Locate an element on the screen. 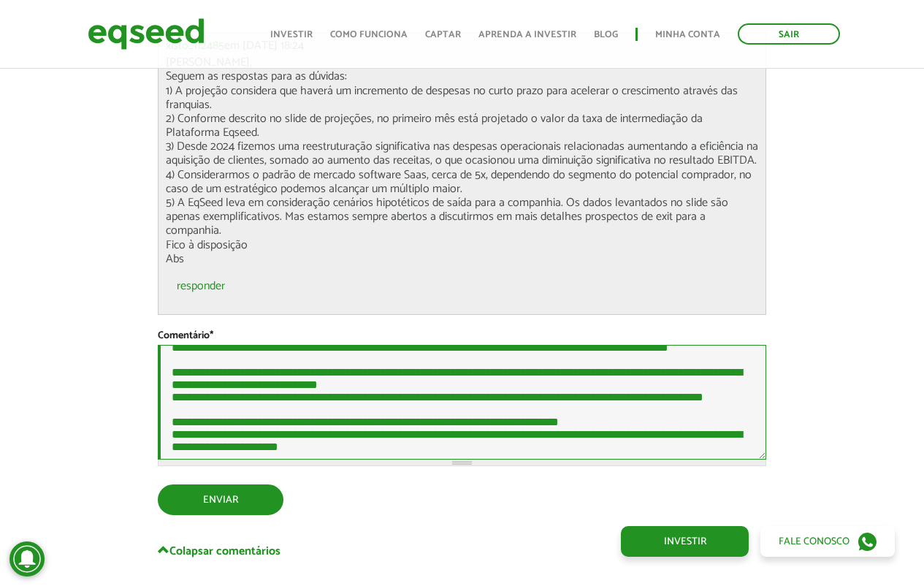 This screenshot has width=924, height=586. a: Como funciona is located at coordinates (369, 34).